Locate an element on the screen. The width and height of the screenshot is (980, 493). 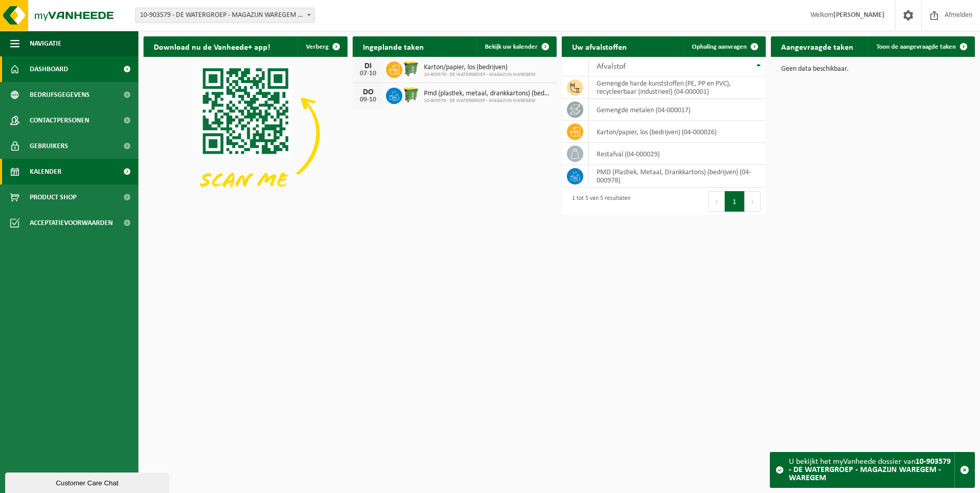
span: Acceptatievoorwaarden is located at coordinates (72, 223).